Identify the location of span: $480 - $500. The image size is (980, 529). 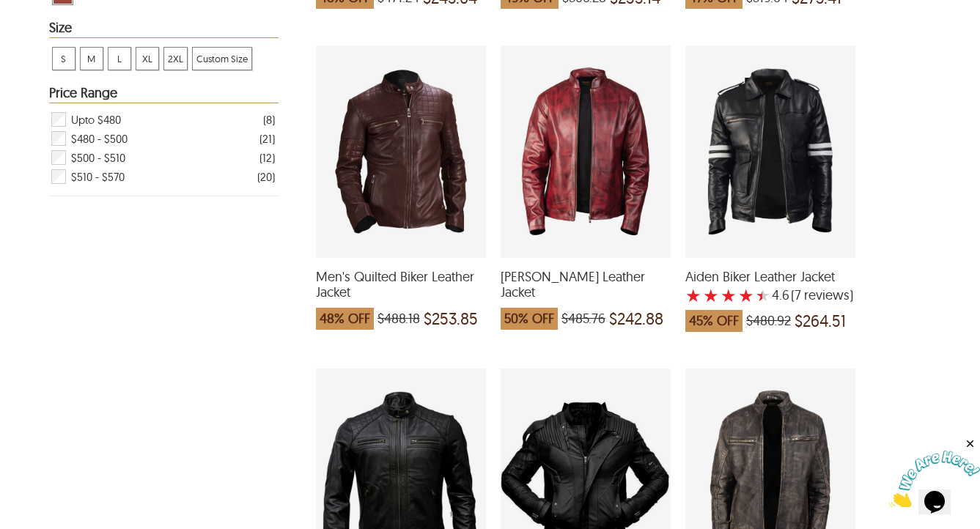
(99, 139).